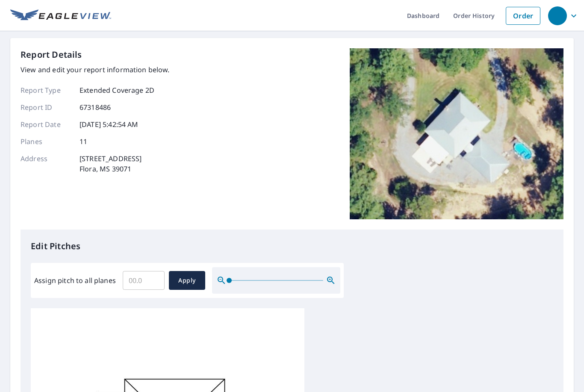 Image resolution: width=584 pixels, height=392 pixels. What do you see at coordinates (187, 281) in the screenshot?
I see `span: Apply` at bounding box center [187, 281].